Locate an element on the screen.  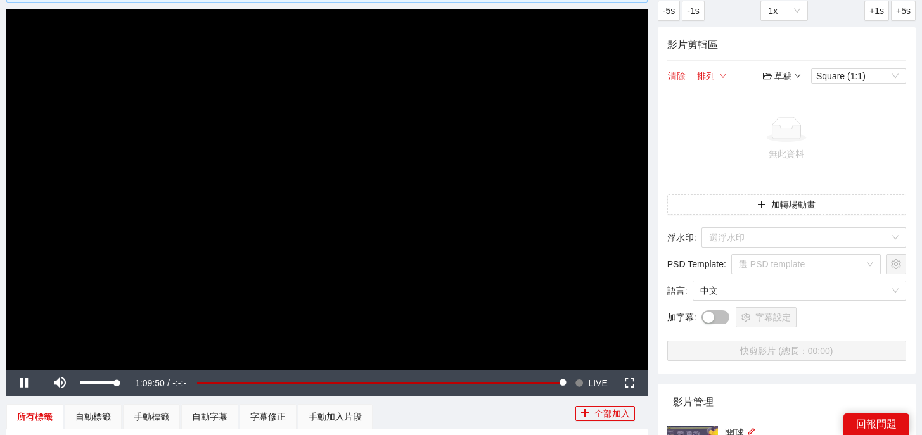
div: 回報問題 is located at coordinates (876, 425).